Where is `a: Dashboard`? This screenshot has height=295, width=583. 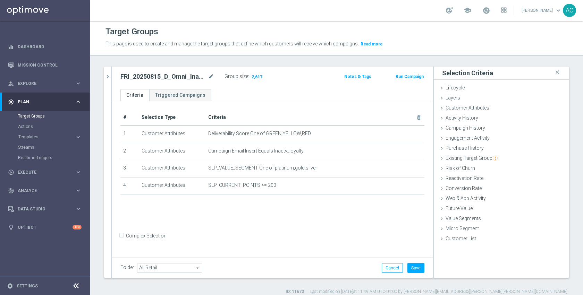 a: Dashboard is located at coordinates (50, 46).